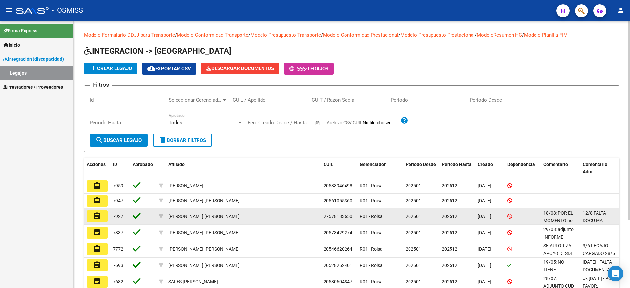 The height and width of the screenshot is (288, 630). I want to click on span: 7927, so click(118, 216).